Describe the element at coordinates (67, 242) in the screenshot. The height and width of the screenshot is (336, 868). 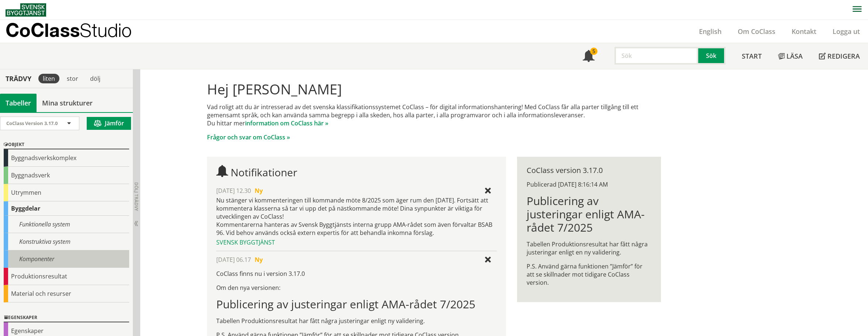
I see `div: Konstruktiva system` at that location.